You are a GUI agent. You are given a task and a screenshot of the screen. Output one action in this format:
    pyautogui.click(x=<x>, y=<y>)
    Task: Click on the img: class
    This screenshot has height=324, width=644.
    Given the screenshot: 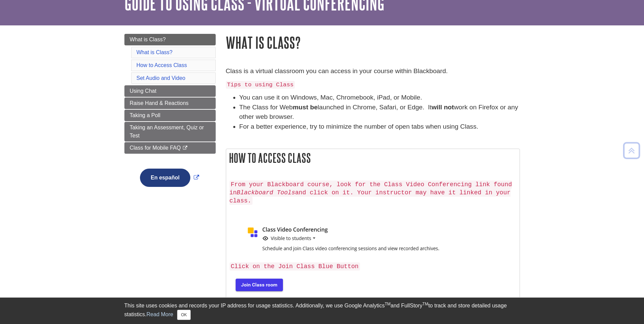 What is the action you would take?
    pyautogui.click(x=356, y=240)
    